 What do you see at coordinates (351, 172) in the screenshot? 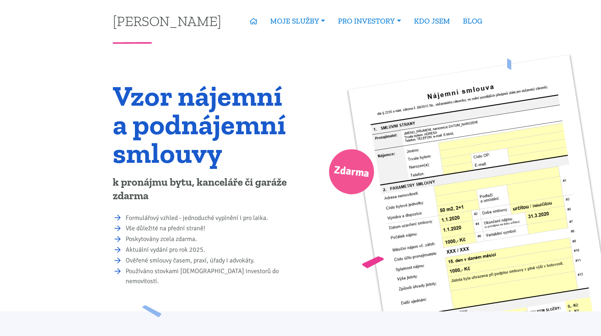
I see `span: Zdarma` at bounding box center [351, 172].